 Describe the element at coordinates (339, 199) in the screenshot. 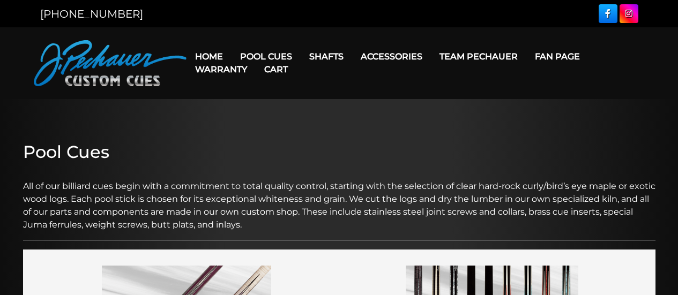

I see `p: All of our billiard cues begin with a commitment to total quality control, starting with the sele...` at that location.